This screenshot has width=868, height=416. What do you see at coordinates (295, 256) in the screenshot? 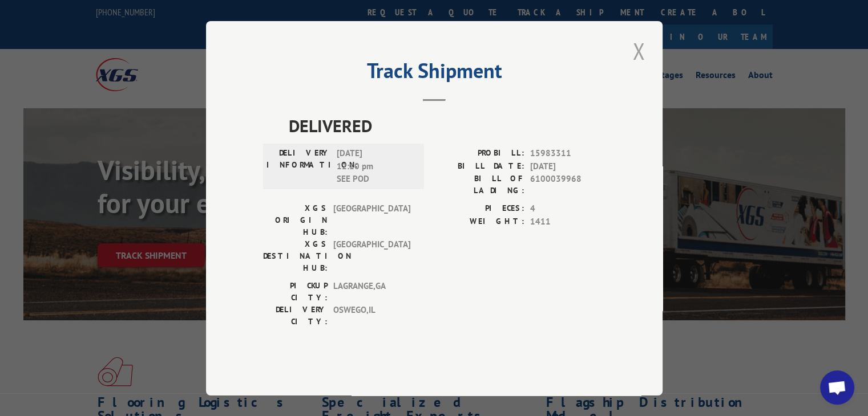
I see `label: XGS DESTINATION HUB:` at bounding box center [295, 256].